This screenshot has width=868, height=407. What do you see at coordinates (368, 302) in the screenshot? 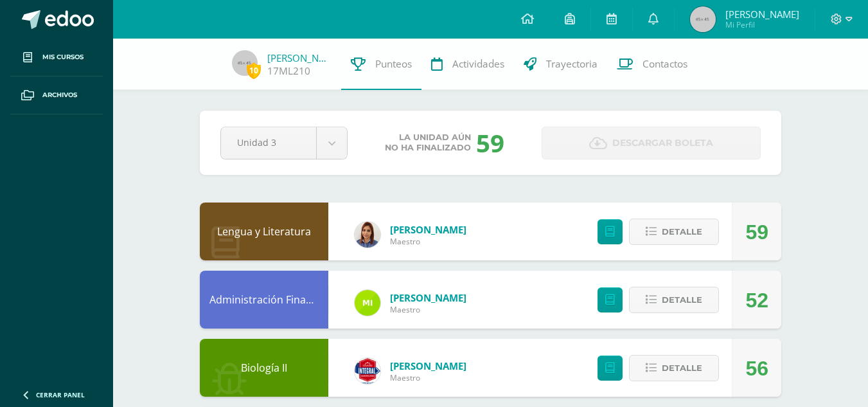
I see `img: 8f4af3fe6ec010f2c87a2f17fab5bf8c.png` at bounding box center [368, 302].